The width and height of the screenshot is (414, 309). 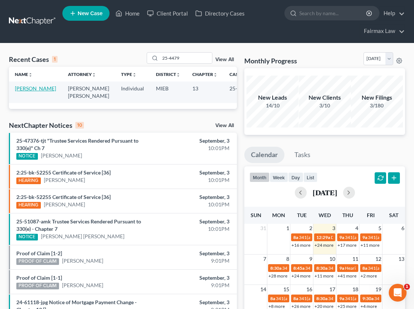 What do you see at coordinates (332, 259) in the screenshot?
I see `span: 10` at bounding box center [332, 259].